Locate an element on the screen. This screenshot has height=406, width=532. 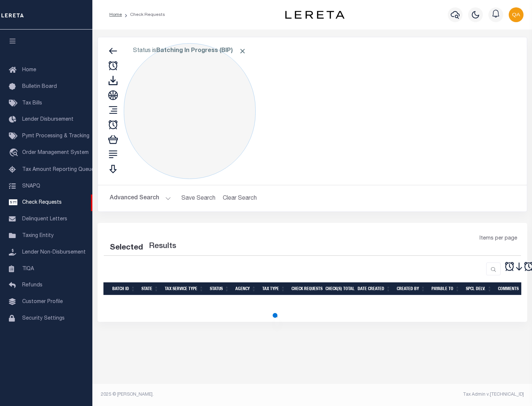
img: svg+xml;base64,PHN2ZyB4bWxucz0iaHR0cDovL3d3dy53My5vcmcvMjAwMC9zdmciIHBvaW50ZXItZXZlbnRzPSJub25lIi... is located at coordinates (516, 15).